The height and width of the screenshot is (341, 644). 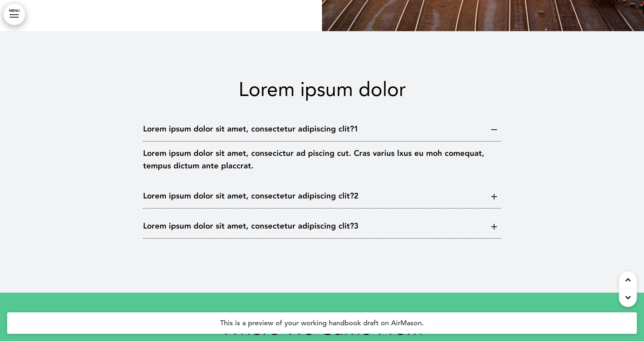 I want to click on a: MENU, so click(x=15, y=15).